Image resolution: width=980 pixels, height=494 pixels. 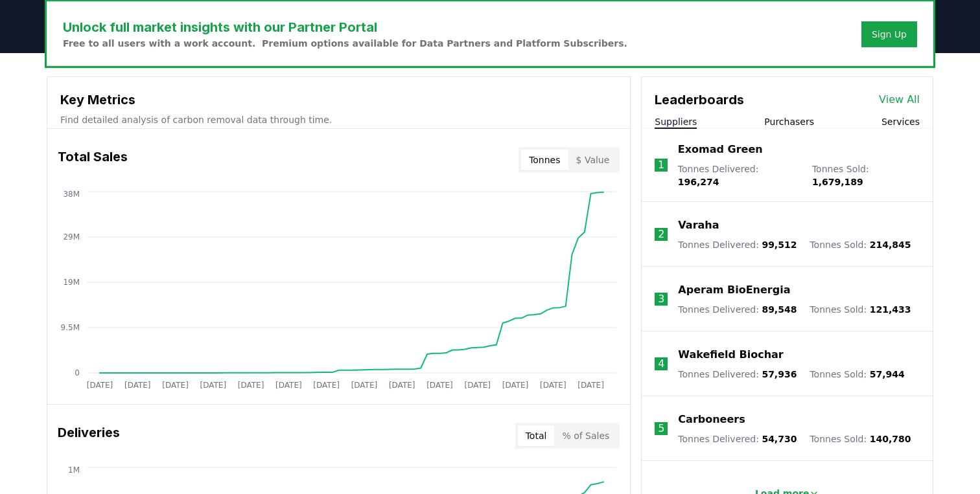 What do you see at coordinates (345, 27) in the screenshot?
I see `h3: Unlock full market insights with our Partner Portal` at bounding box center [345, 27].